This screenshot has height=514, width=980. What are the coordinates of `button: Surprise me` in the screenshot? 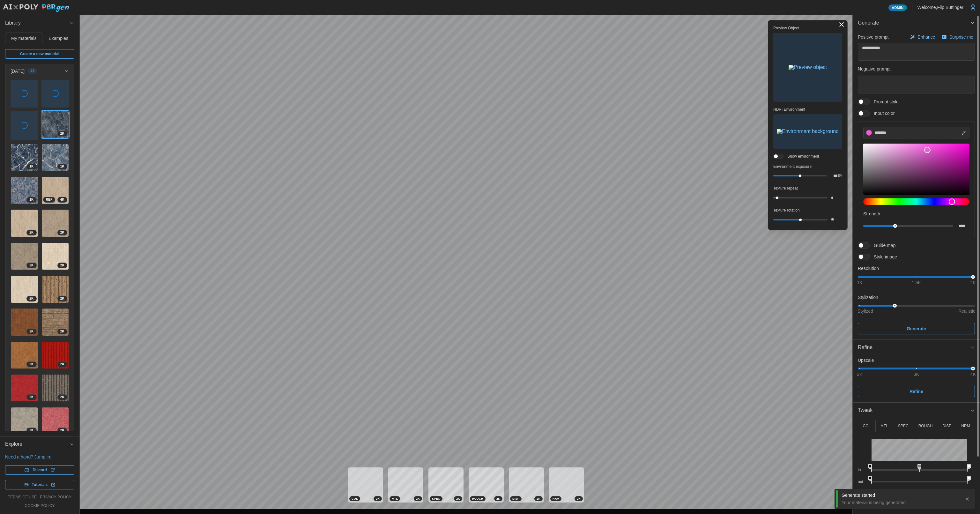 It's located at (957, 37).